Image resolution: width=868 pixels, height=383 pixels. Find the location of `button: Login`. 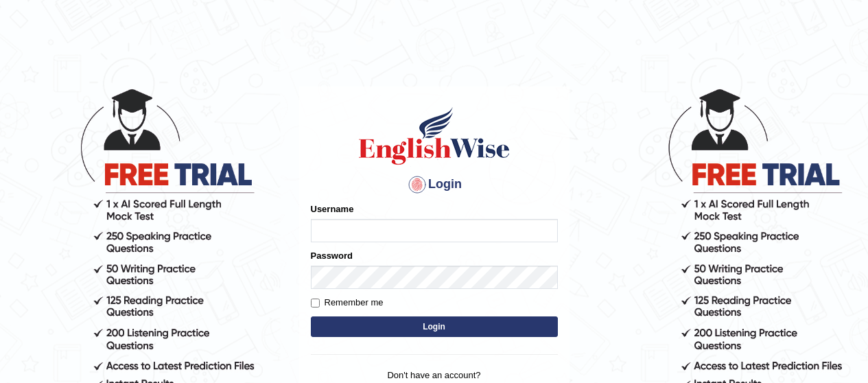

button: Login is located at coordinates (434, 326).